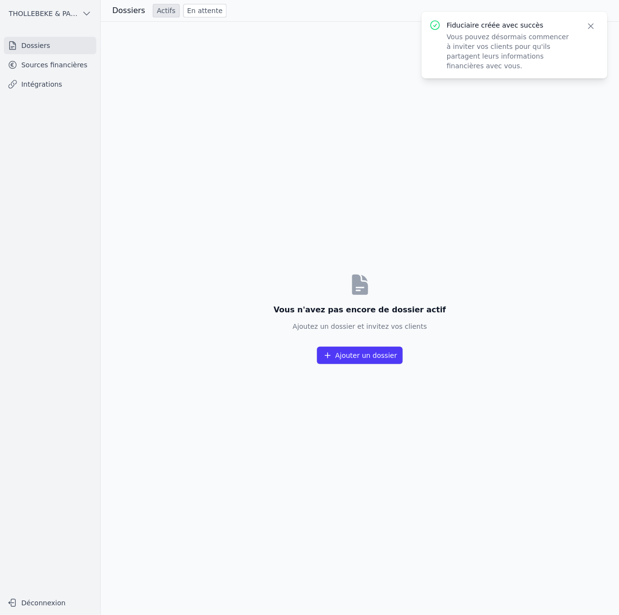 This screenshot has width=619, height=615. What do you see at coordinates (50, 14) in the screenshot?
I see `button: THOLLEBEKE & PARTNERS bvbvba BVBA` at bounding box center [50, 14].